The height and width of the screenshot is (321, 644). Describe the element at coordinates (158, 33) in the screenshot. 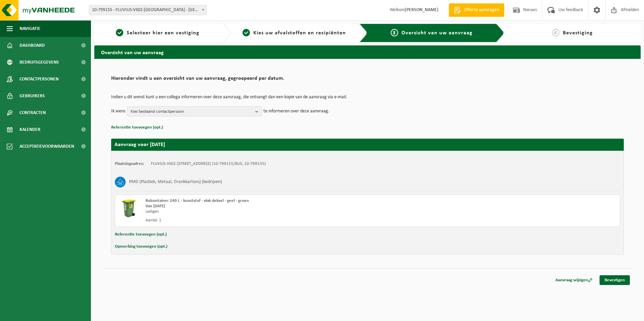

I see `a: 1Selecteer hier een vestiging` at that location.